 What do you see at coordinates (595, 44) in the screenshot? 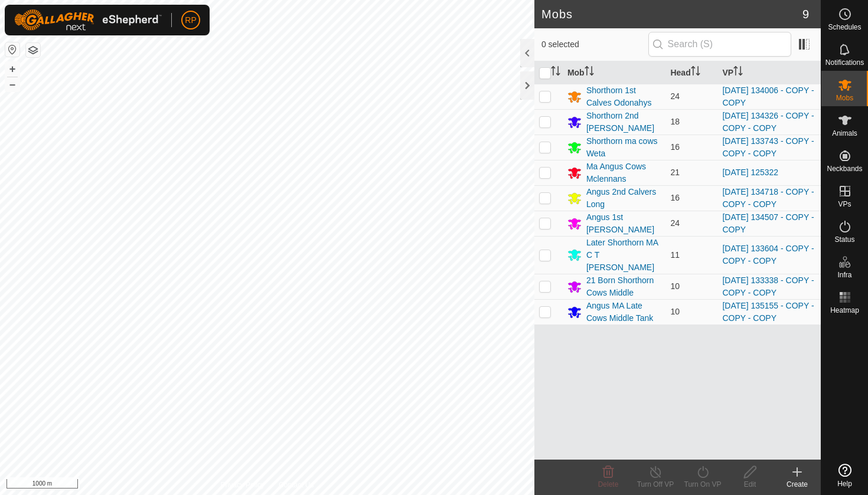
I see `span: 0 selected` at bounding box center [595, 44].